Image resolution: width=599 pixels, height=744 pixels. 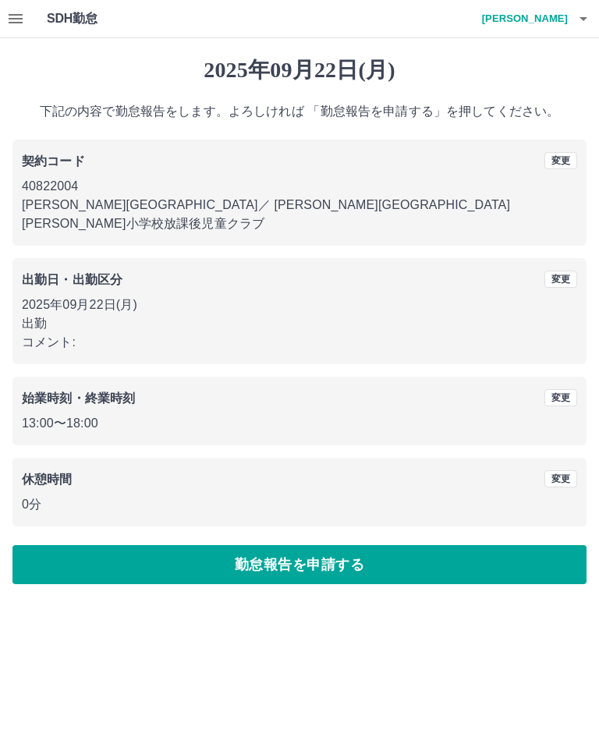 What do you see at coordinates (300, 324) in the screenshot?
I see `p: 出勤` at bounding box center [300, 324].